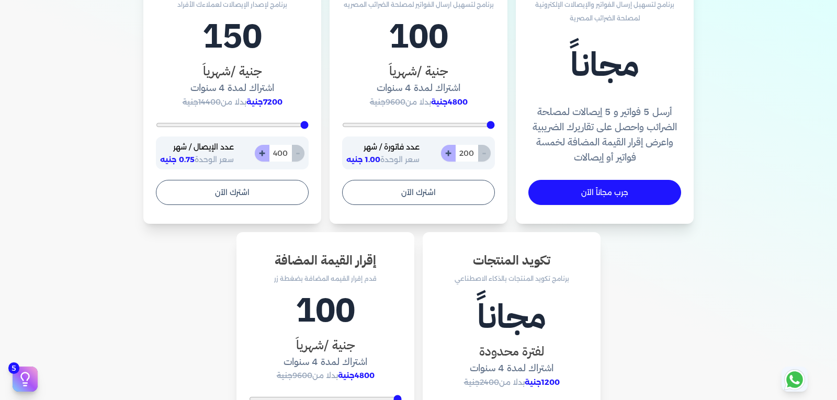 This screenshot has height=400, width=837. What do you see at coordinates (512, 279) in the screenshot?
I see `p: برنامج تكويد المنتجات بالذكاء الاصطناعي` at bounding box center [512, 279].